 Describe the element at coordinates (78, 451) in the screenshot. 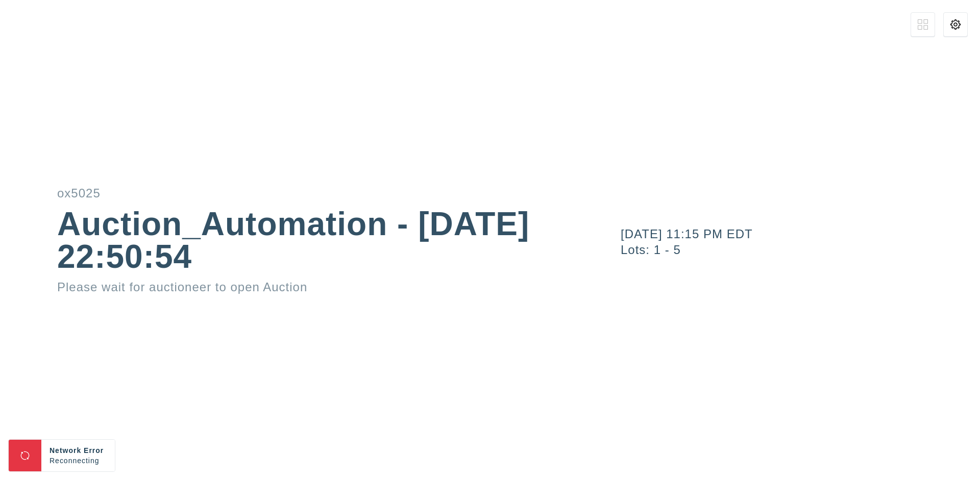

I see `div: Network Error` at that location.